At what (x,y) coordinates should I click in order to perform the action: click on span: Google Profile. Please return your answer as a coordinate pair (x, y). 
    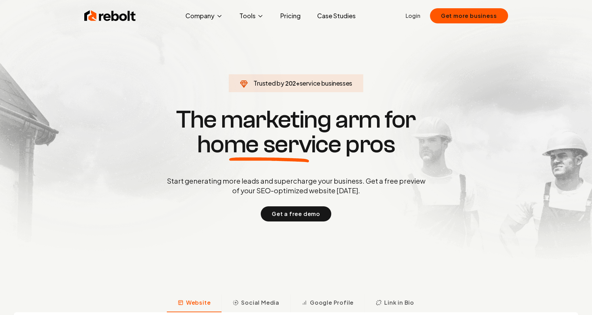
    Looking at the image, I should click on (332, 303).